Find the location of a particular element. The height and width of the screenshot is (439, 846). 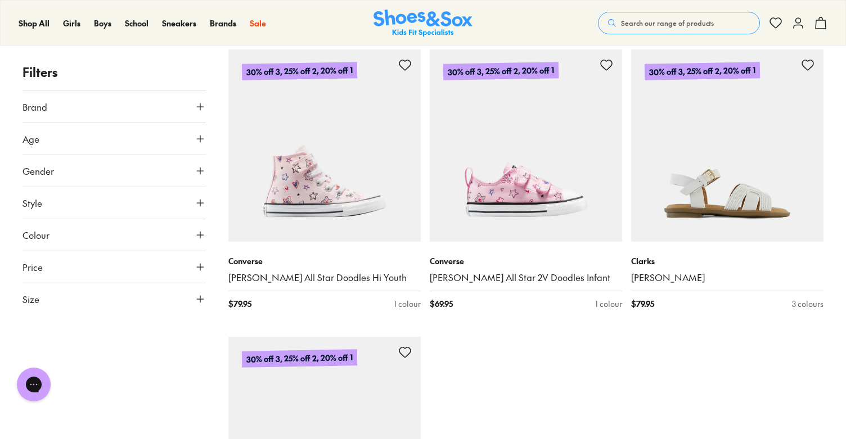

div: 3 colours is located at coordinates (807, 304).